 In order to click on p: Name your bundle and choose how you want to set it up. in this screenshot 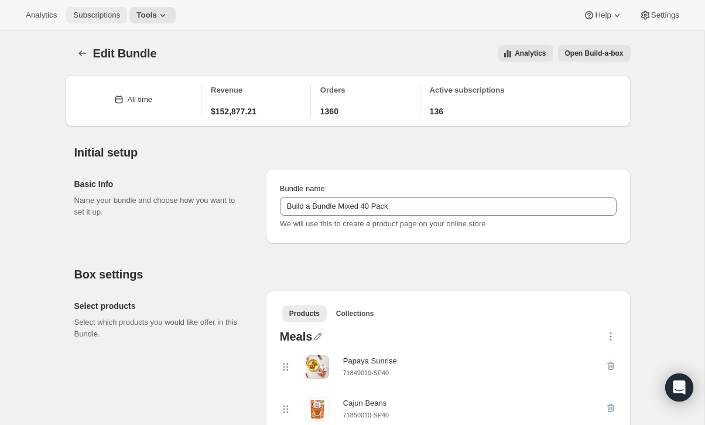, I will do `click(160, 206)`.